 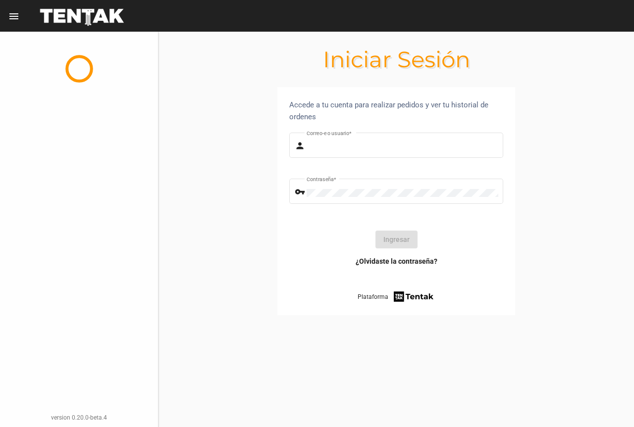 I want to click on span: Plataforma, so click(x=373, y=297).